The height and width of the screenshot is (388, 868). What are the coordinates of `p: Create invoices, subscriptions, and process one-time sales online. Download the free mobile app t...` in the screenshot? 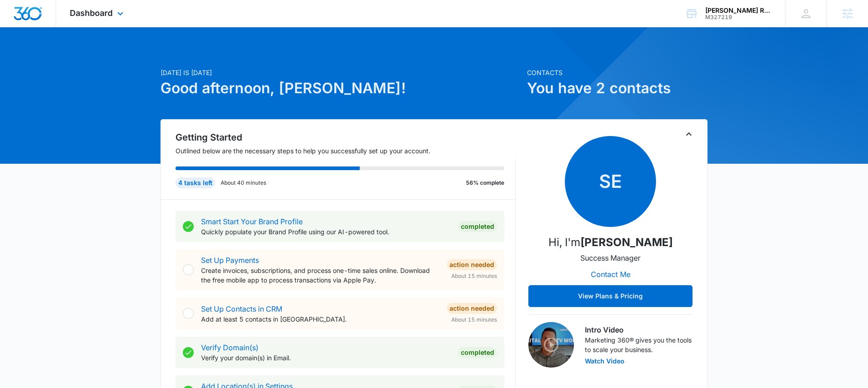 It's located at (320, 276).